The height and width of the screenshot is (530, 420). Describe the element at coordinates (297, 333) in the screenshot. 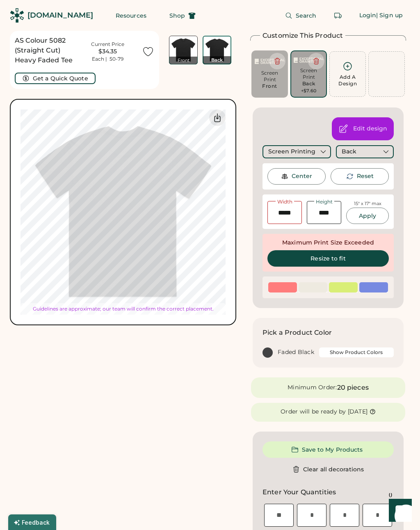

I see `h2: Pick a Product Color` at that location.